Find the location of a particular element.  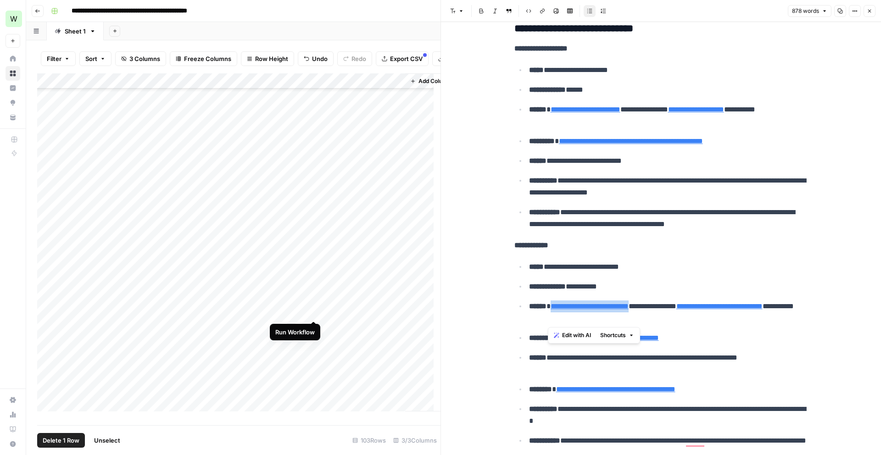

span: Filter is located at coordinates (54, 59).